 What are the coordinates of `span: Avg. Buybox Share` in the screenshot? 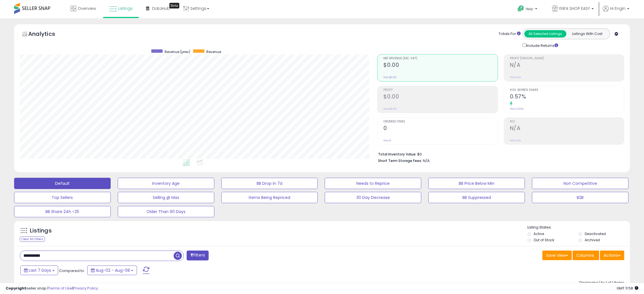 It's located at (567, 90).